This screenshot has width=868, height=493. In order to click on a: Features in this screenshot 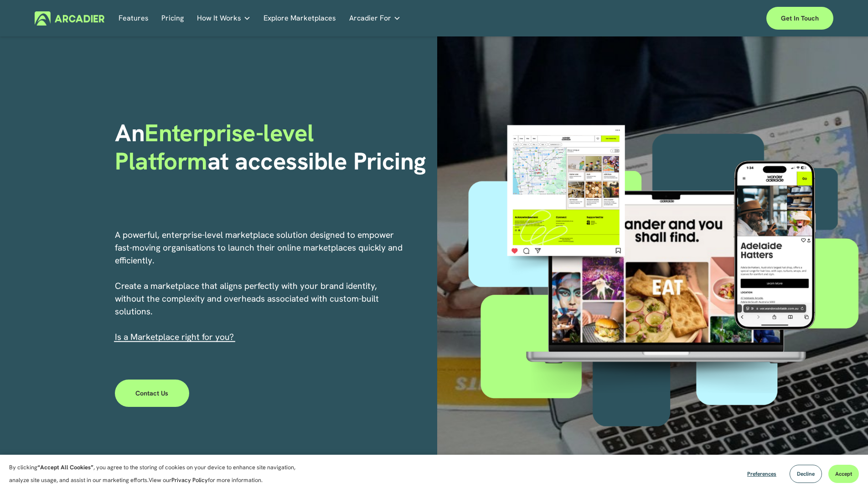, I will do `click(133, 18)`.